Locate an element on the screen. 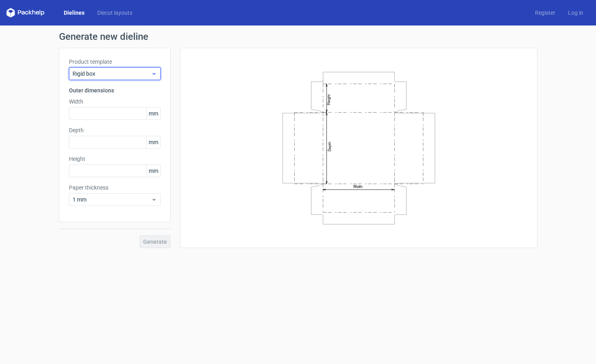 Image resolution: width=596 pixels, height=364 pixels. label: Product template is located at coordinates (115, 61).